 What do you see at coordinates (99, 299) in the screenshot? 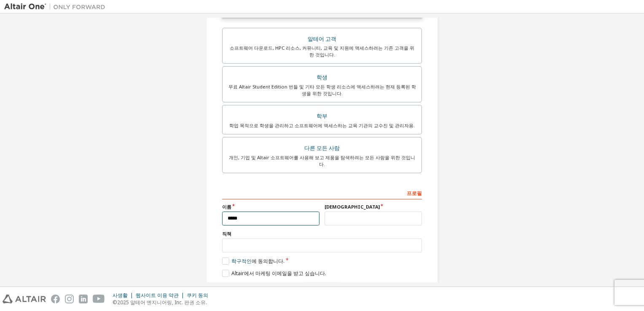
I see `img: youtube.svg` at bounding box center [99, 299].